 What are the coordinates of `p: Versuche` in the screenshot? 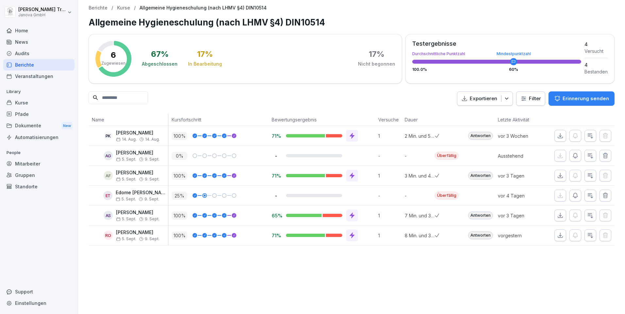 It's located at (388, 120).